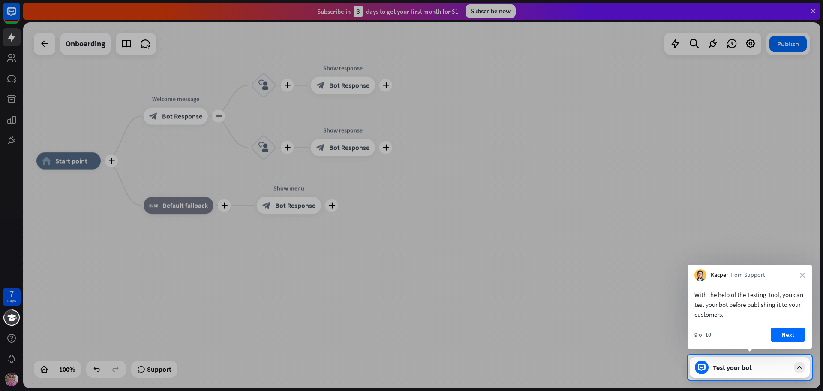  I want to click on button: Next, so click(788, 334).